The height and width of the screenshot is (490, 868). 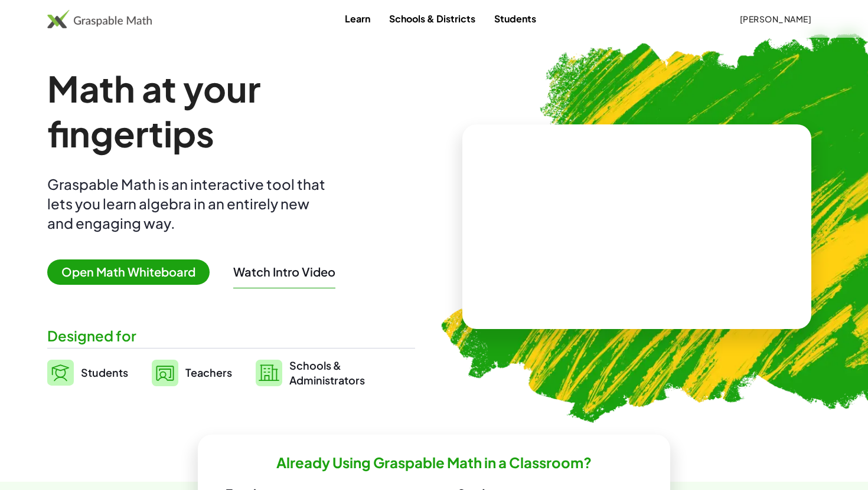 I want to click on button: Watch Intro Video, so click(x=284, y=272).